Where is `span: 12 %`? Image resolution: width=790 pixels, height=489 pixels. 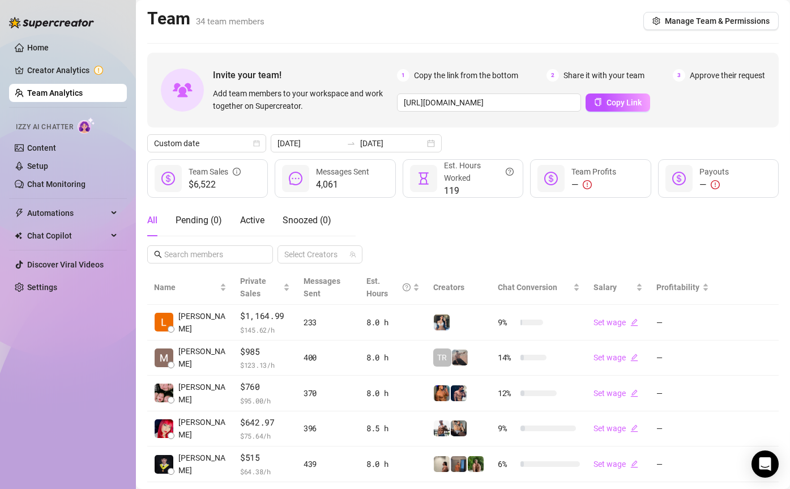 span: 12 % is located at coordinates (507, 393).